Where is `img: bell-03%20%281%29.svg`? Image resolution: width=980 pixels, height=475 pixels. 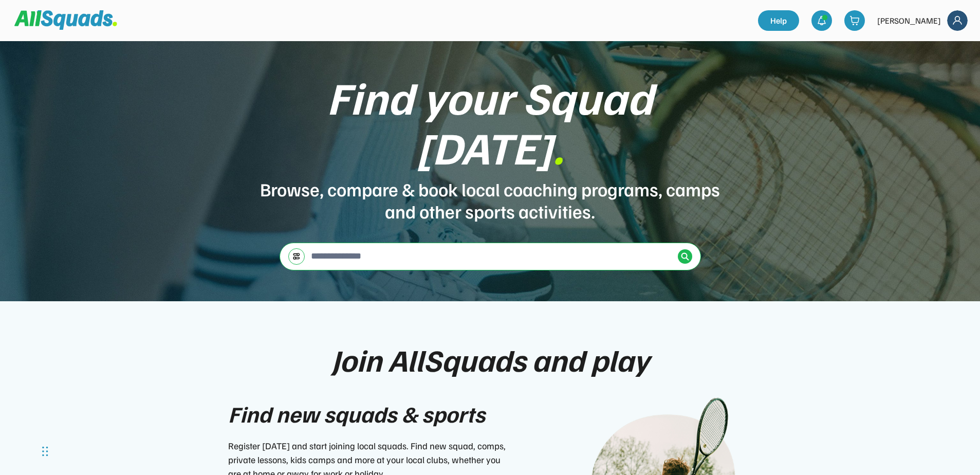
img: bell-03%20%281%29.svg is located at coordinates (822, 21).